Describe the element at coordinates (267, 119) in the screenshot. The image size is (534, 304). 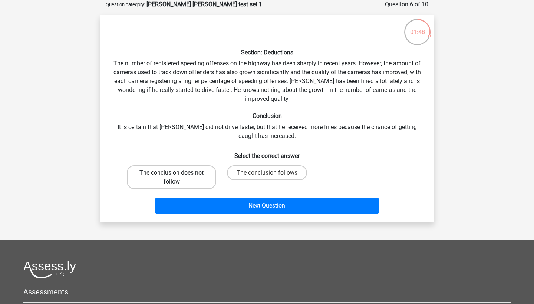
I see `div: The number of registered speeding offenses on the highway has risen sharply in recent years. Howe...` at that location.